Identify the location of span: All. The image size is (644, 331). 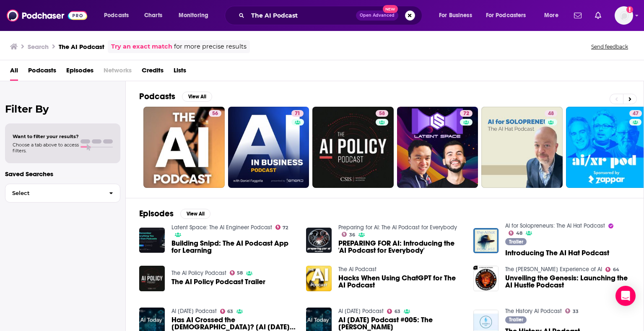
(14, 72).